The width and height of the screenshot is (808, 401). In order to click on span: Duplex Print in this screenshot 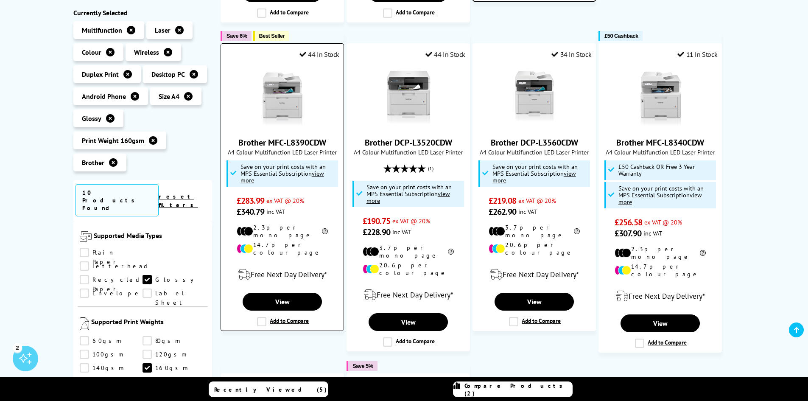, I will do `click(100, 74)`.